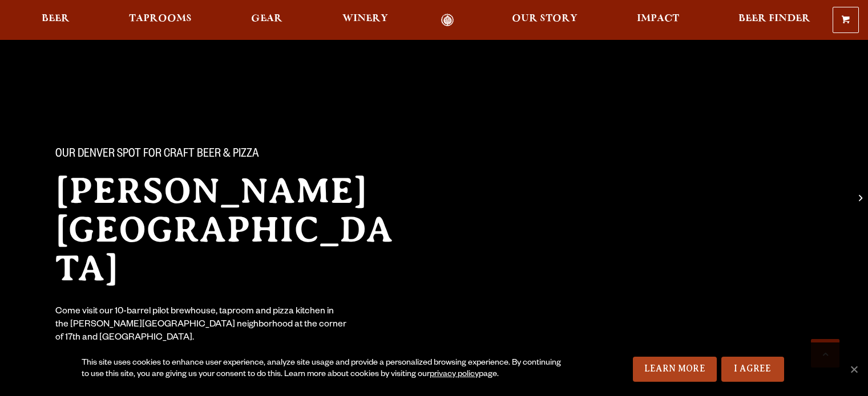  What do you see at coordinates (365, 19) in the screenshot?
I see `span: Winery` at bounding box center [365, 19].